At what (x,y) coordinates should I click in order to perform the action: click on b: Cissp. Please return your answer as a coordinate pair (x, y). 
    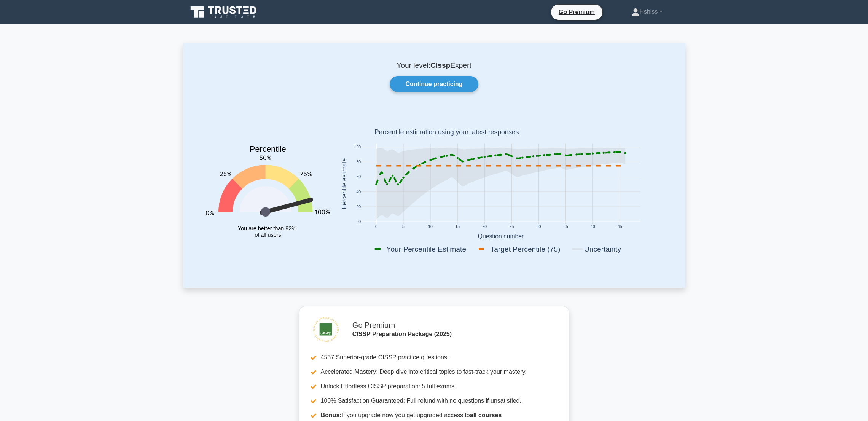
    Looking at the image, I should click on (440, 65).